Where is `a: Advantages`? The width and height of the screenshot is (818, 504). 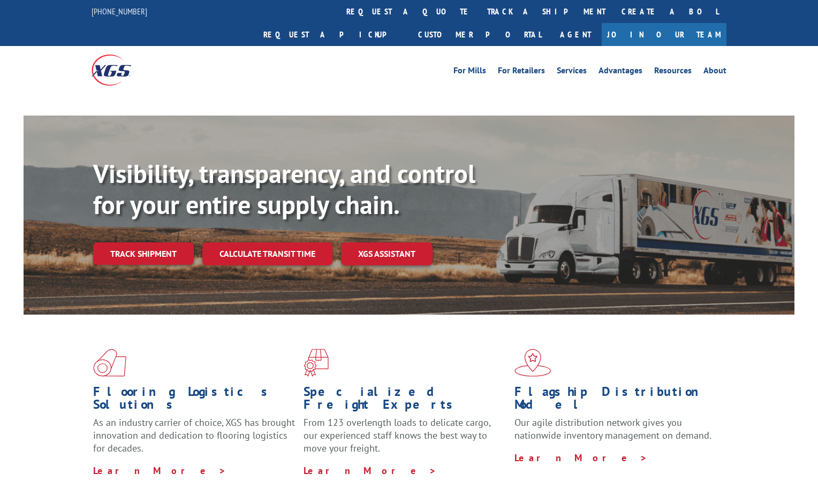 a: Advantages is located at coordinates (620, 72).